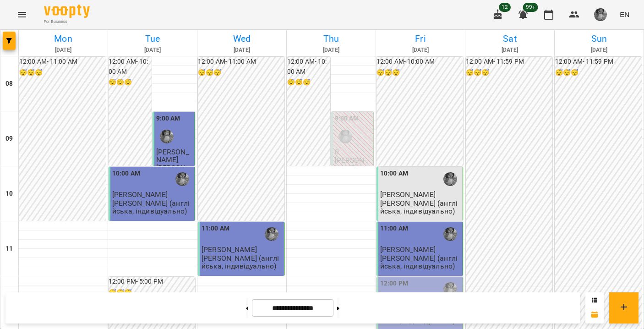 This screenshot has width=644, height=329. Describe the element at coordinates (67, 11) in the screenshot. I see `img: Voopty Logo` at that location.